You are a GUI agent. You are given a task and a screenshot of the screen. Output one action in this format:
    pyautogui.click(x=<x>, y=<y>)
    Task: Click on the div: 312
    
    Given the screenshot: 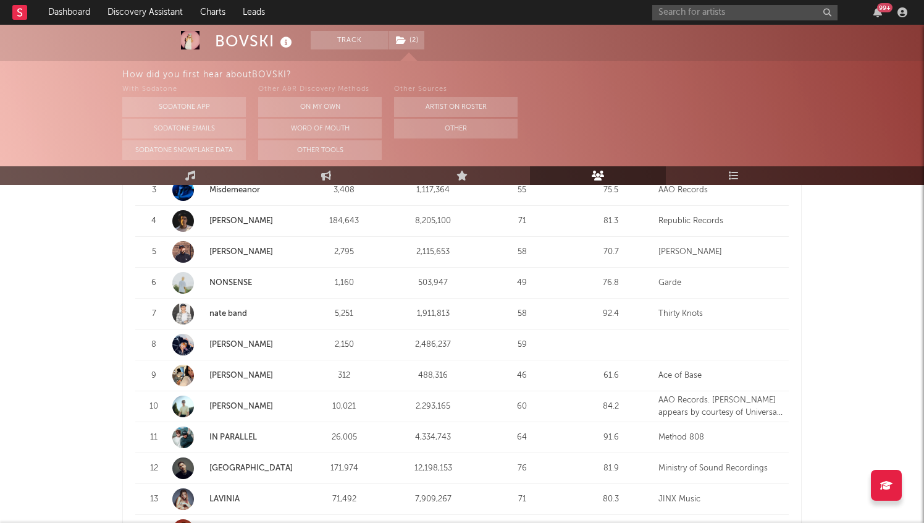 What is the action you would take?
    pyautogui.click(x=344, y=376)
    